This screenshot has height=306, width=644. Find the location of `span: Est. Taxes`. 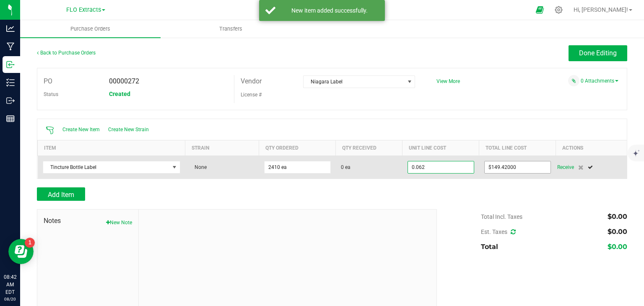

span: Est. Taxes is located at coordinates (498, 232).